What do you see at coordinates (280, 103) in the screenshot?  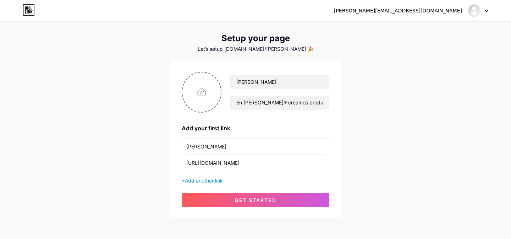 I see `input: bio` at bounding box center [280, 103].